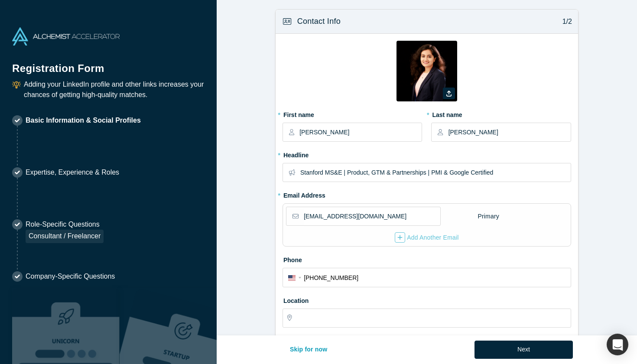 The height and width of the screenshot is (364, 637). What do you see at coordinates (83, 120) in the screenshot?
I see `p: Basic Information & Social Profiles` at bounding box center [83, 120].